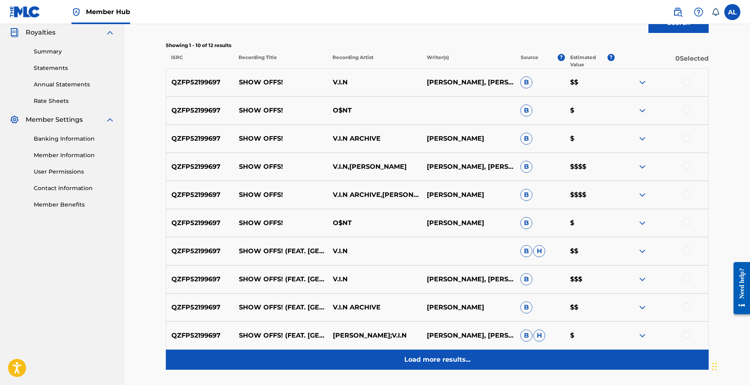 This screenshot has height=385, width=750. What do you see at coordinates (25, 12) in the screenshot?
I see `img: MLC Logo` at bounding box center [25, 12].